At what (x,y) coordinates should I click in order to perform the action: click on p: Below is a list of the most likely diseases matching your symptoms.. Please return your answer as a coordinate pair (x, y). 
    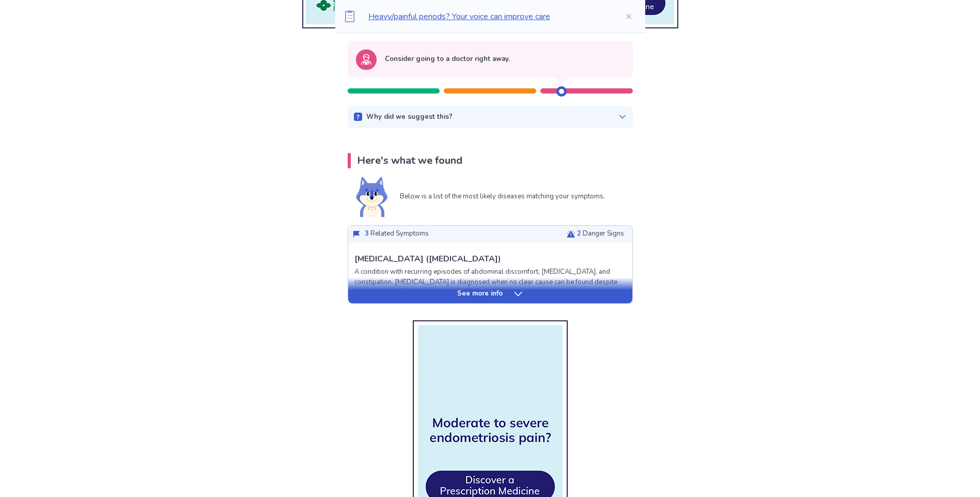
    Looking at the image, I should click on (502, 197).